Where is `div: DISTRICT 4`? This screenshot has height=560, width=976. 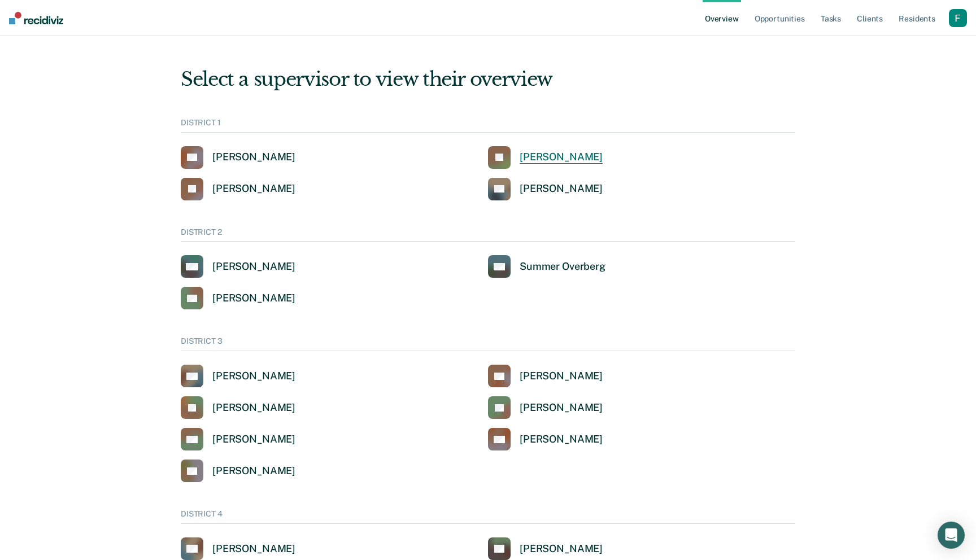 div: DISTRICT 4 is located at coordinates (488, 517).